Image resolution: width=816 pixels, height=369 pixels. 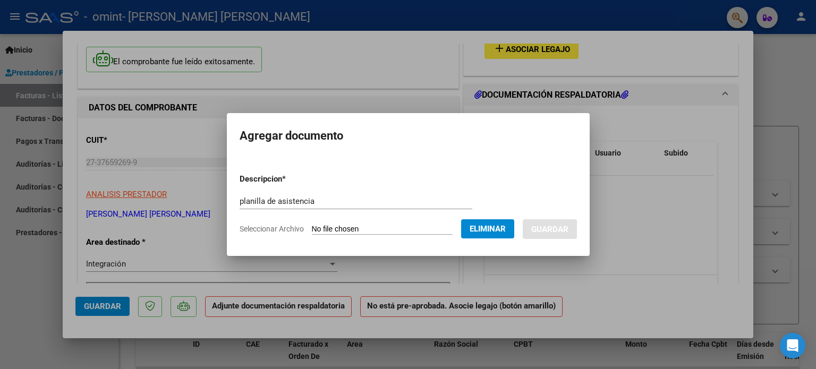 What do you see at coordinates (487, 229) in the screenshot?
I see `span: Eliminar` at bounding box center [487, 229].